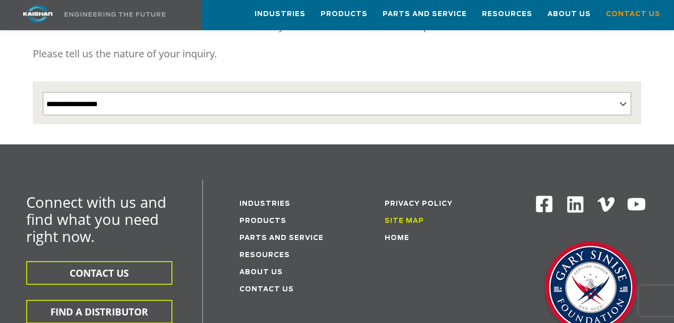  I want to click on span: About Us, so click(569, 14).